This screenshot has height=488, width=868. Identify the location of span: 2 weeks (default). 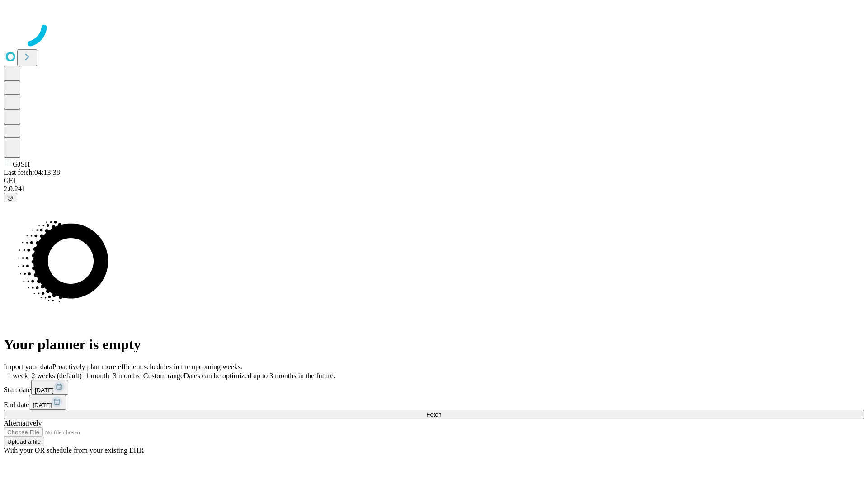
(57, 376).